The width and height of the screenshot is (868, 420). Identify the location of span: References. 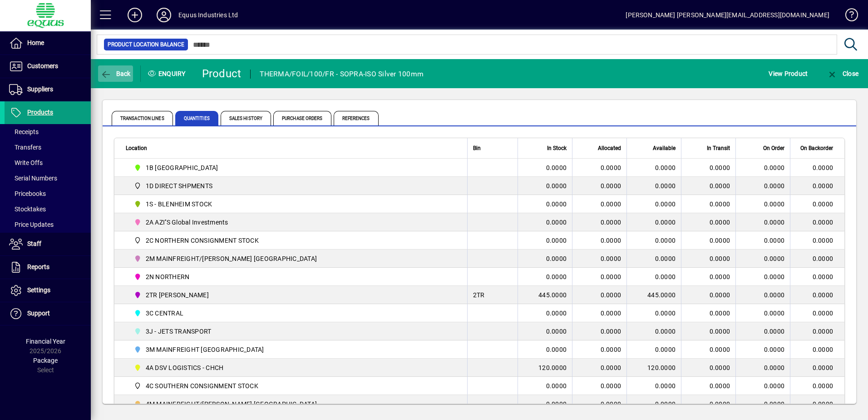
(356, 118).